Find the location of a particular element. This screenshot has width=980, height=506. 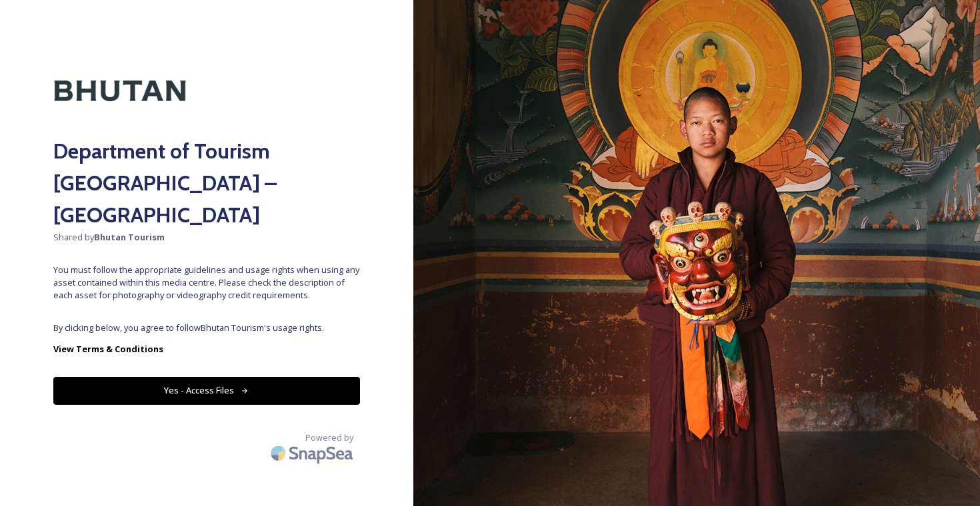

img: Kingdom-of-Bhutan-Logo.png is located at coordinates (120, 91).